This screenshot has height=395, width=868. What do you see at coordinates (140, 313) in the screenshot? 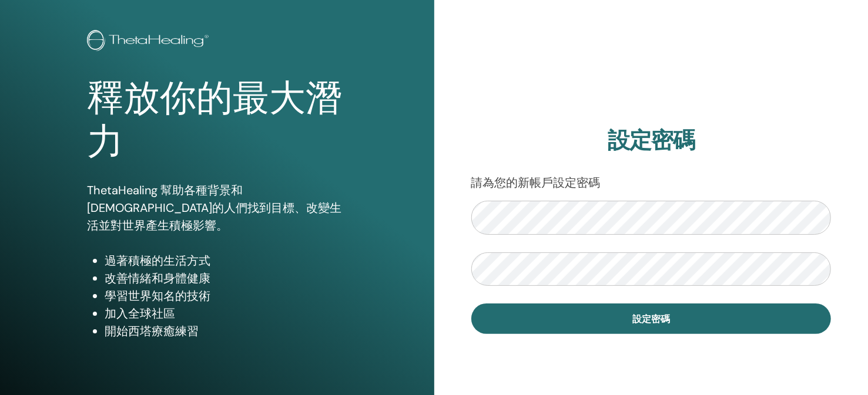
I see `font: 加入全球社區` at bounding box center [140, 313].